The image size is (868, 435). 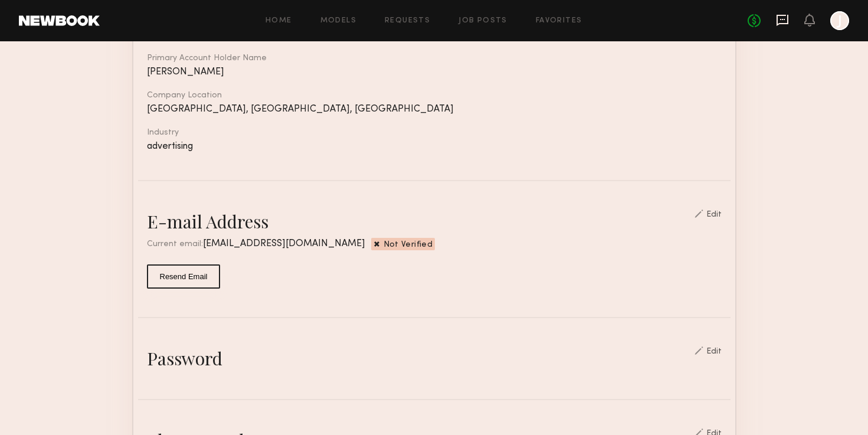 What do you see at coordinates (558, 21) in the screenshot?
I see `a: Favorites` at bounding box center [558, 21].